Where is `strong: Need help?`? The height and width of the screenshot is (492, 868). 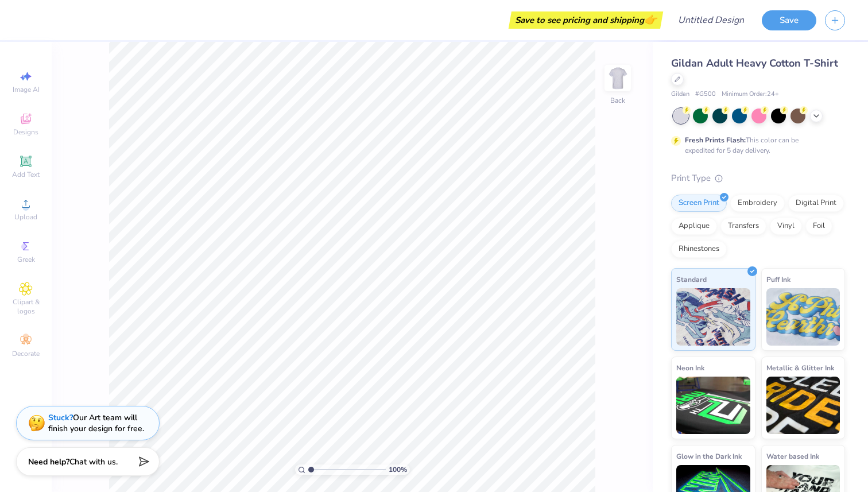
strong: Need help? is located at coordinates (49, 462).